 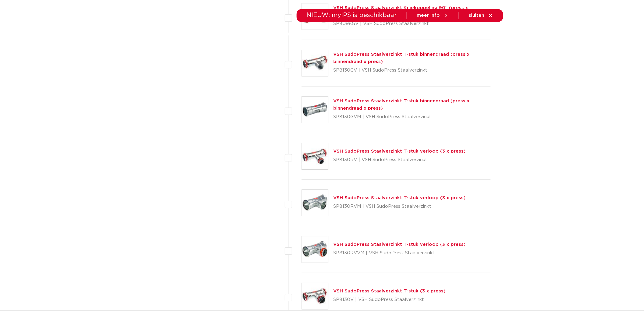 What do you see at coordinates (399, 207) in the screenshot?
I see `p: SP8130RVM | VSH SudoPress Staalverzinkt` at bounding box center [399, 207].